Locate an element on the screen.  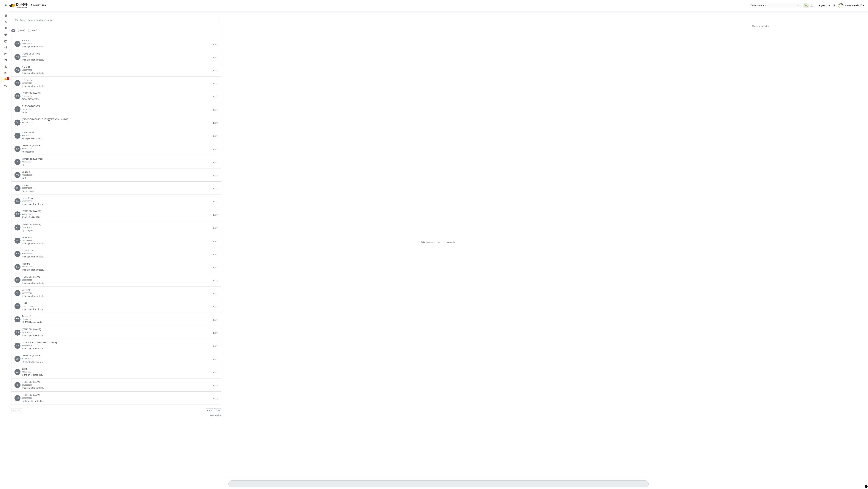
p: Thank you for contacting Arzy& Co! Please let us know how we can help you. is located at coordinates (33, 257).